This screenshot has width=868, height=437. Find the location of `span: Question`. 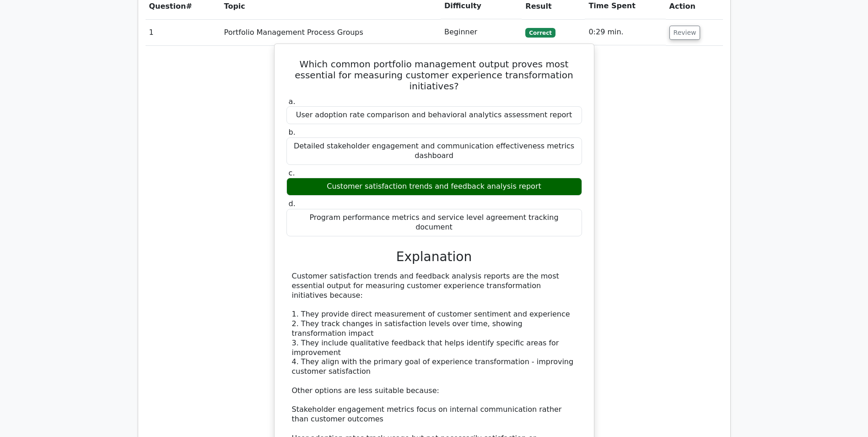

span: Question is located at coordinates (168, 6).